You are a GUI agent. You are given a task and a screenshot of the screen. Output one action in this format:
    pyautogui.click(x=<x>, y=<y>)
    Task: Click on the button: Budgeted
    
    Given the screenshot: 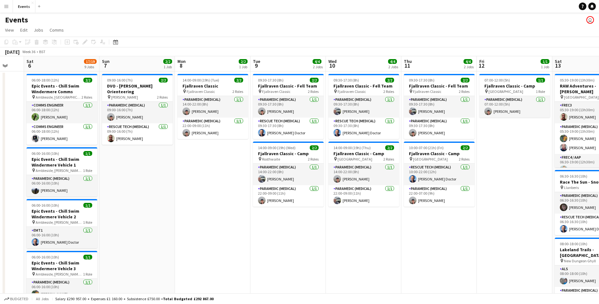 What is the action you would take?
    pyautogui.click(x=16, y=299)
    